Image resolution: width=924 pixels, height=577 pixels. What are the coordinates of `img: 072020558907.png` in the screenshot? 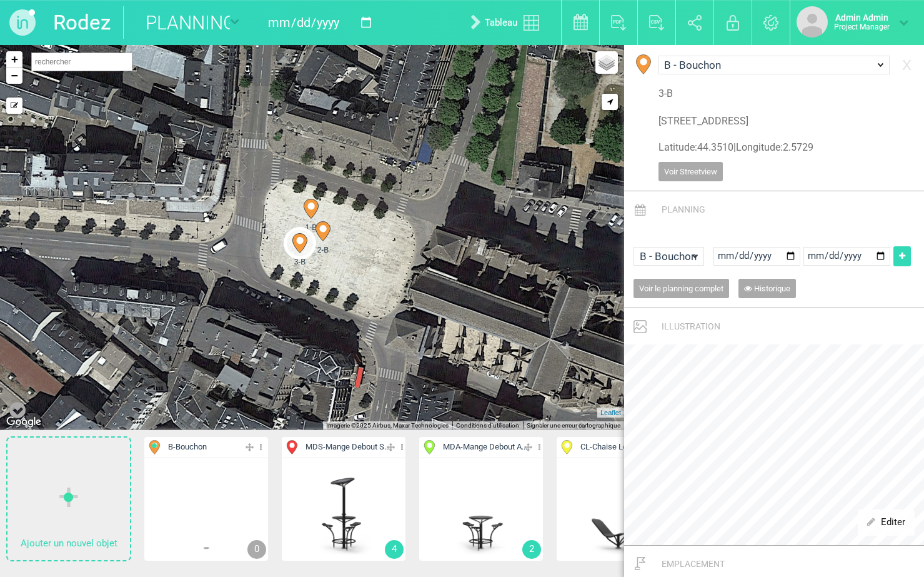 It's located at (618, 510).